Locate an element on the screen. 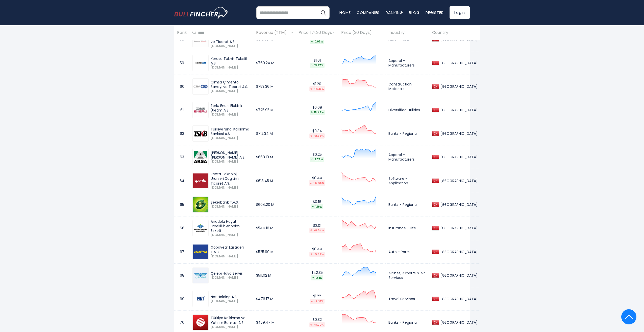  td: Construction Materials is located at coordinates (407, 87).